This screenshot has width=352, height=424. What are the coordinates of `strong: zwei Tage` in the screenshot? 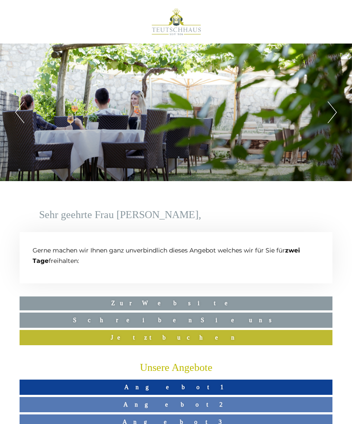 It's located at (166, 255).